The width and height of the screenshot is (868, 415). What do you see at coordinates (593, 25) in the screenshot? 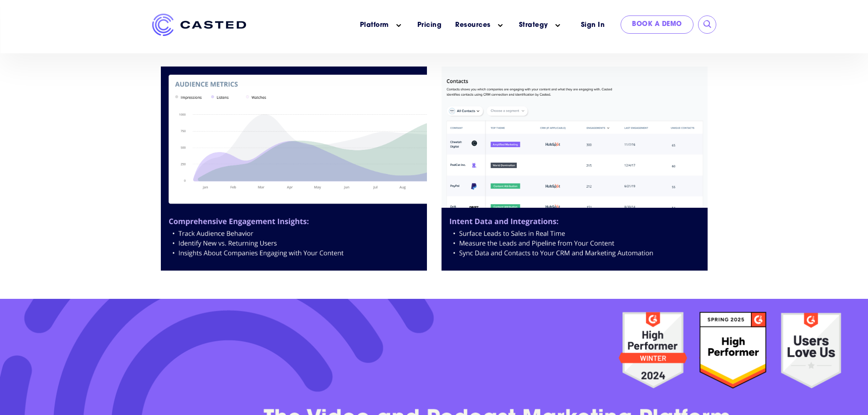
I see `a: Sign In` at bounding box center [593, 25].